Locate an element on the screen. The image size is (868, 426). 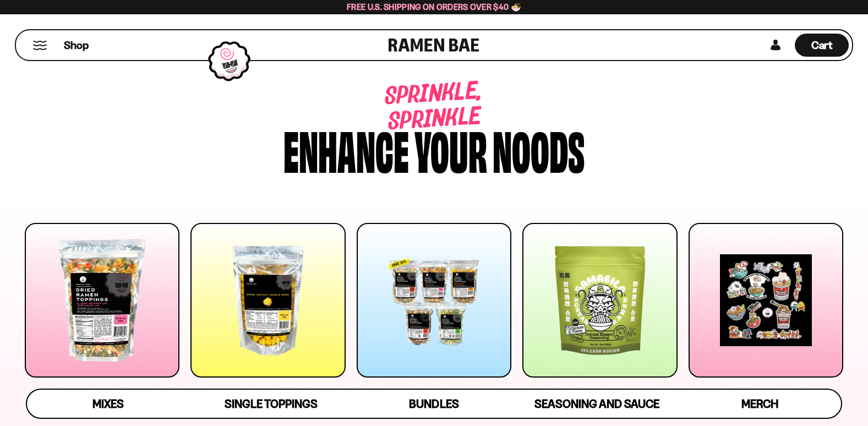
span: Bundles is located at coordinates (434, 404).